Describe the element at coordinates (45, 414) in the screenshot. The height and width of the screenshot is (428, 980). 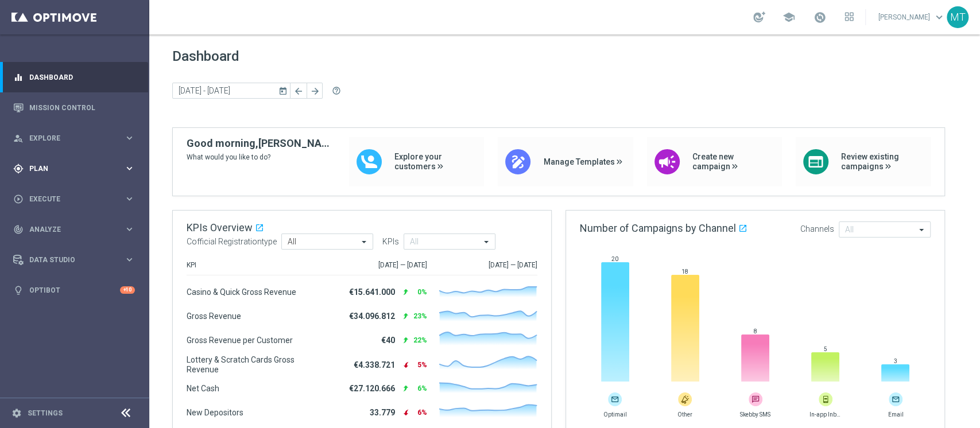
I see `a: Settings` at that location.